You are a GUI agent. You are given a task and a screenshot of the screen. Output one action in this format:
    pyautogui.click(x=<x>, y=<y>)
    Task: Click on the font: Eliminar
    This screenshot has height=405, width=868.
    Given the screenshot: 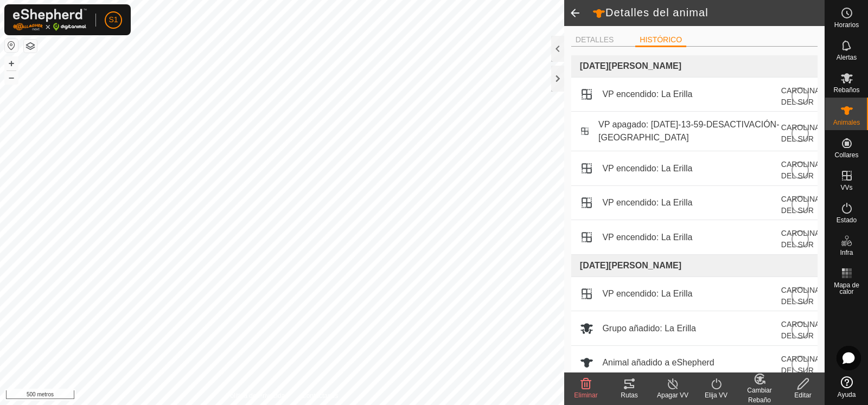 What is the action you would take?
    pyautogui.click(x=585, y=396)
    